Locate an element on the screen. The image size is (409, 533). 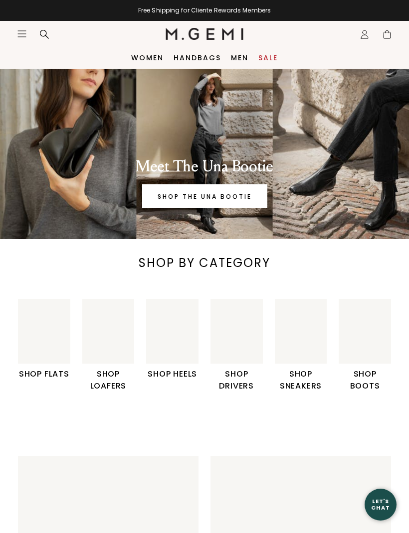
a: Banner primary button is located at coordinates (204, 196).